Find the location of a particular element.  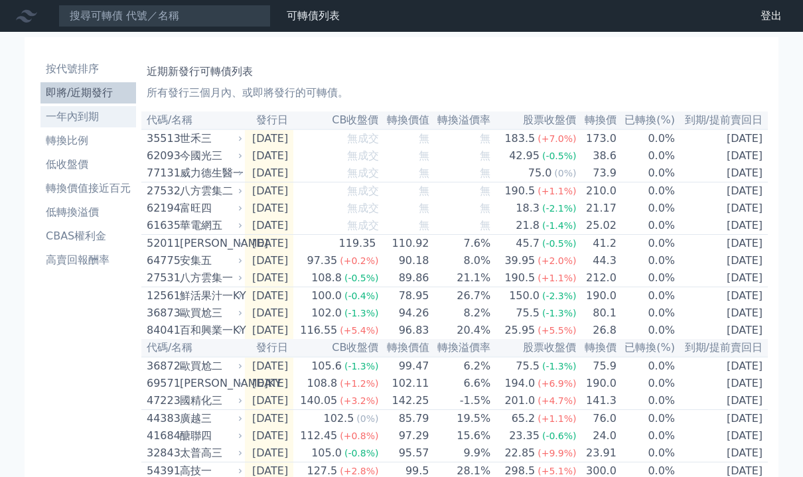

div: 119.35 is located at coordinates (358, 244).